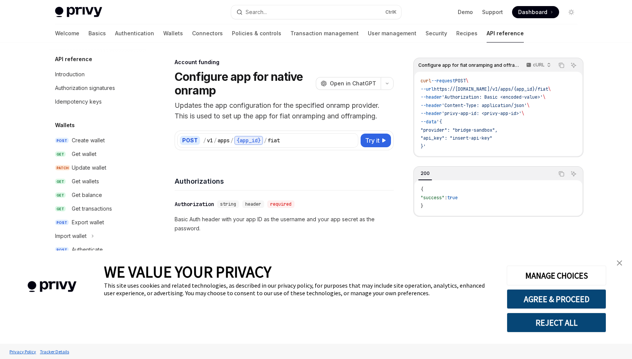 This screenshot has height=359, width=632. What do you see at coordinates (556, 275) in the screenshot?
I see `button: MANAGE CHOICES` at bounding box center [556, 275].